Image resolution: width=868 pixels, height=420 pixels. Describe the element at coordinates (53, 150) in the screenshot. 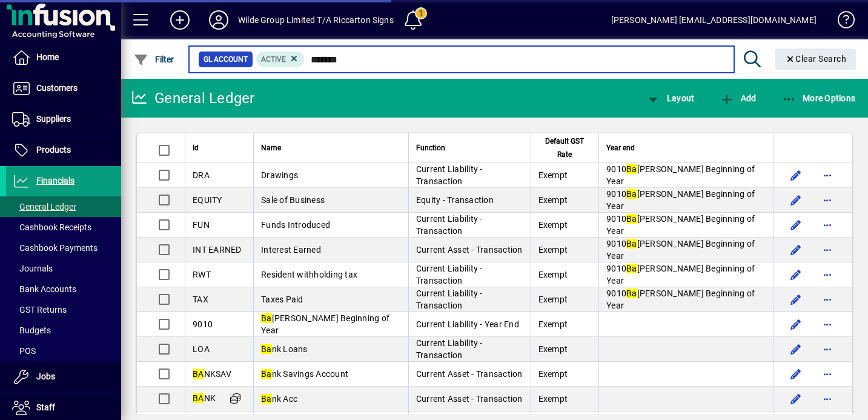

I see `span: Products` at that location.